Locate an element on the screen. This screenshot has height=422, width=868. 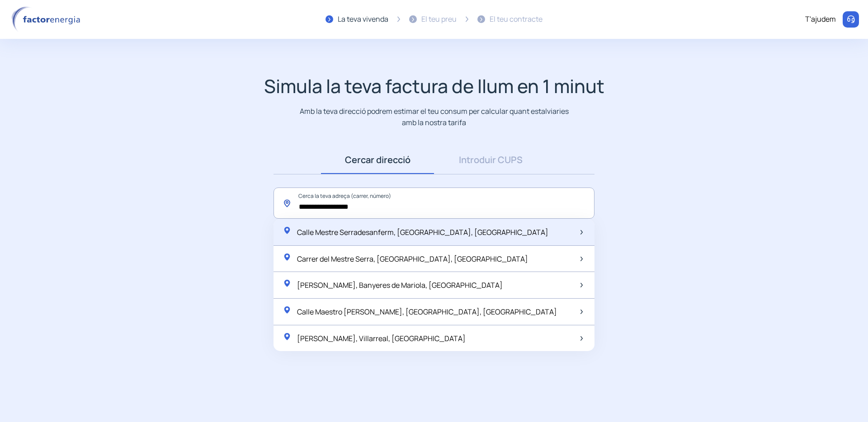
div: El teu contracte is located at coordinates (516, 20).